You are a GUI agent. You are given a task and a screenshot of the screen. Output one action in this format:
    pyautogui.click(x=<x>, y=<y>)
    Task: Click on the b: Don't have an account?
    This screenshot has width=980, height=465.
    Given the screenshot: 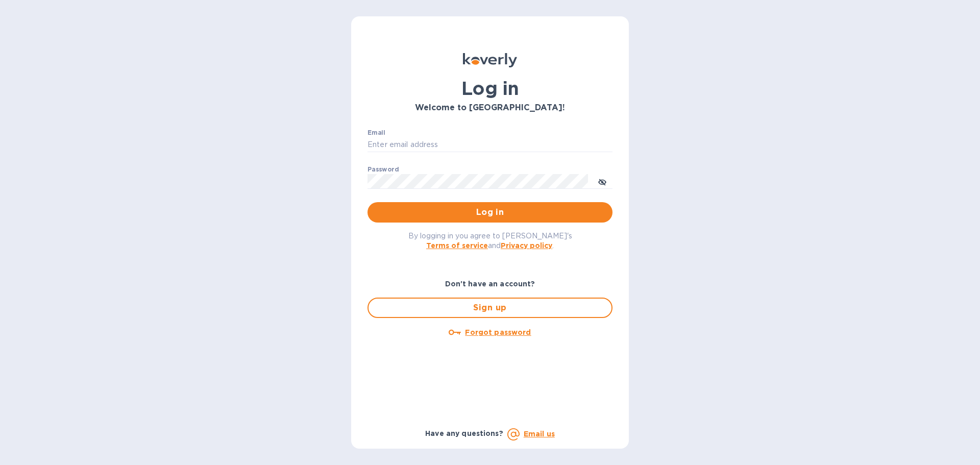 What is the action you would take?
    pyautogui.click(x=490, y=284)
    